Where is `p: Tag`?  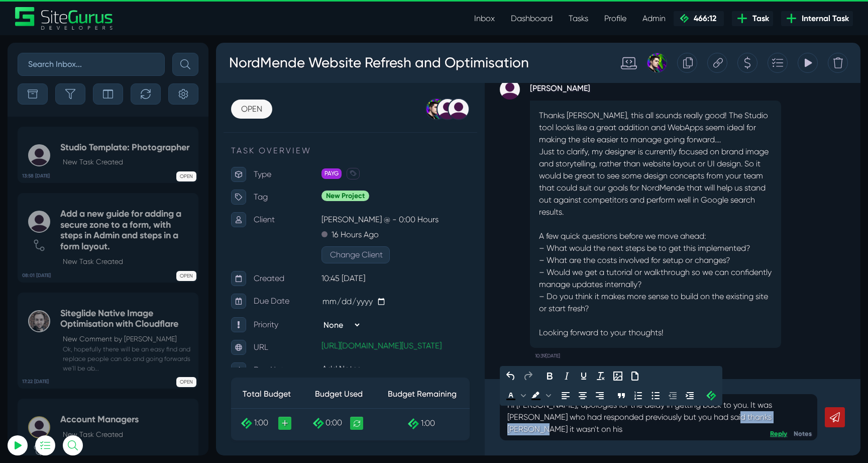
p: Tag is located at coordinates (71, 155).